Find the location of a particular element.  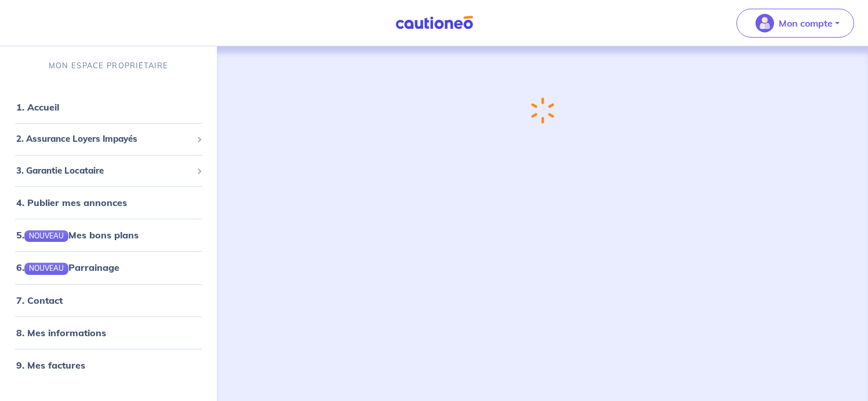

button: illu_account_valid_menu.svgMon compte is located at coordinates (794, 23).